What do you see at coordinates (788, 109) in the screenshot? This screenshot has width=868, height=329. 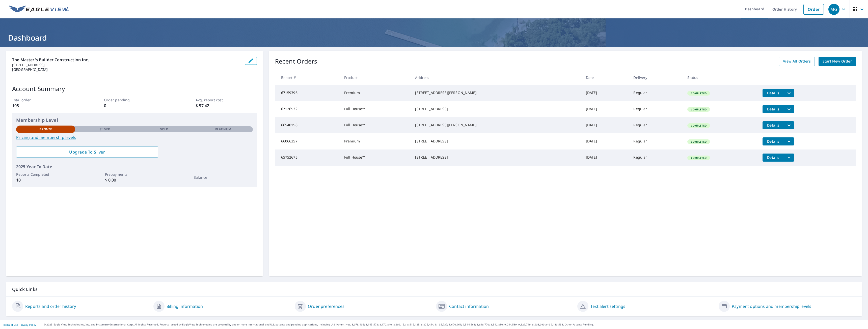 I see `button: filesDropdownBtn-67126532` at bounding box center [788, 109].